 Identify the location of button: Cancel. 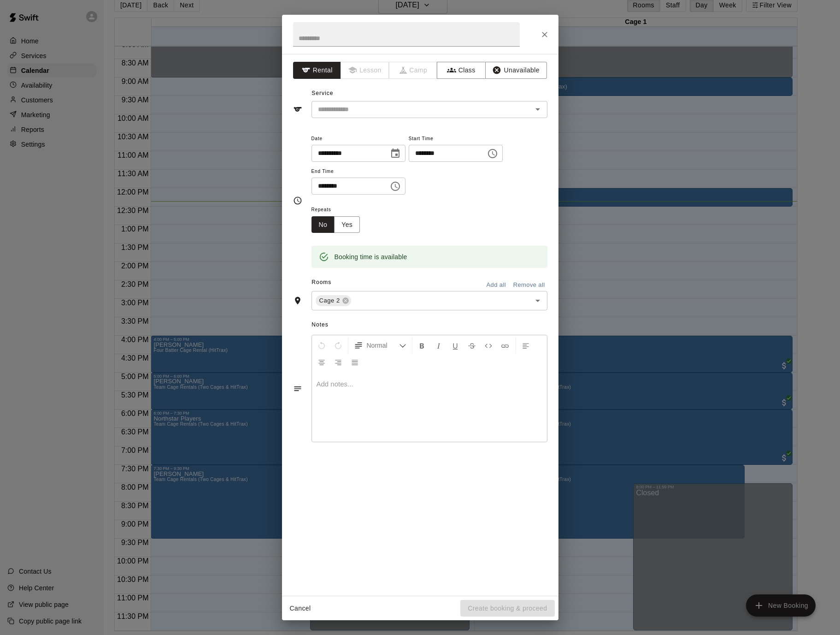
(301, 608).